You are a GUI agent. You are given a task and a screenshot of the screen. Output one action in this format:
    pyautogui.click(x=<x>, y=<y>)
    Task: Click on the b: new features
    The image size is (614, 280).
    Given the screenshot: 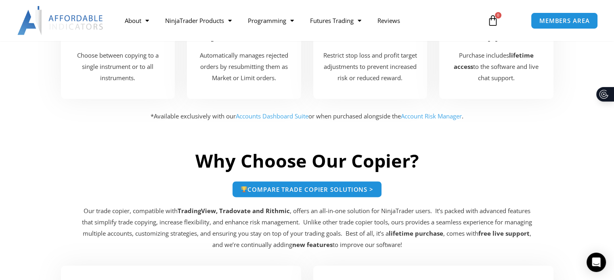 What is the action you would take?
    pyautogui.click(x=312, y=245)
    